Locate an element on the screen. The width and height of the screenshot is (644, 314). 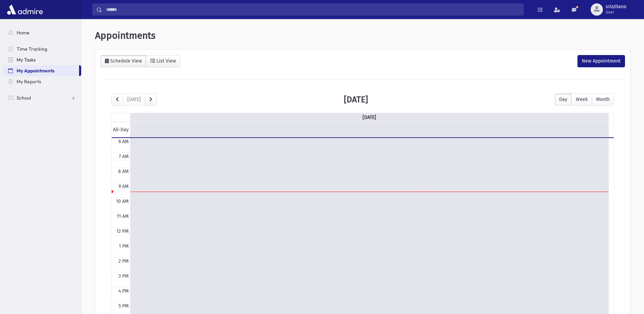
span: Time Tracking is located at coordinates (32, 49).